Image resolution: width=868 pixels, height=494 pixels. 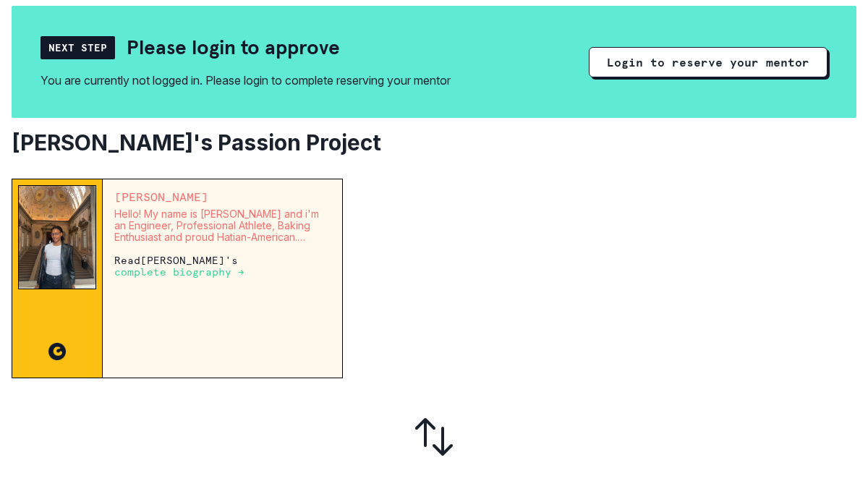 I want to click on a: complete biography →, so click(x=179, y=271).